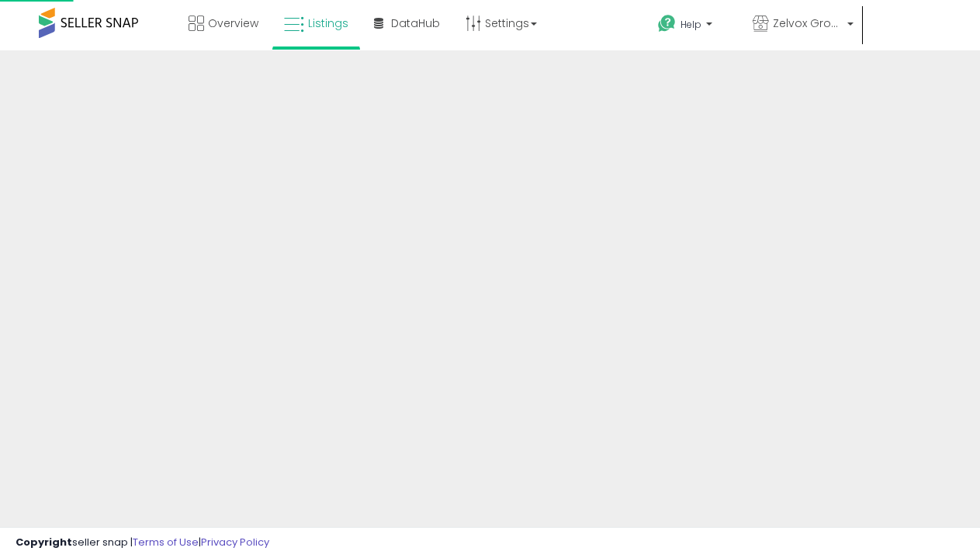 This screenshot has width=980, height=558. Describe the element at coordinates (165, 542) in the screenshot. I see `a: Terms of Use` at that location.